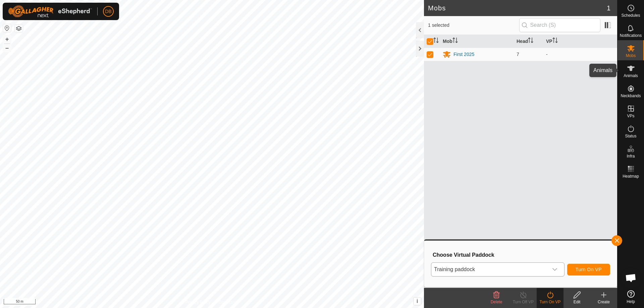 Image resolution: width=644 pixels, height=308 pixels. I want to click on button: Map Layers, so click(19, 28).